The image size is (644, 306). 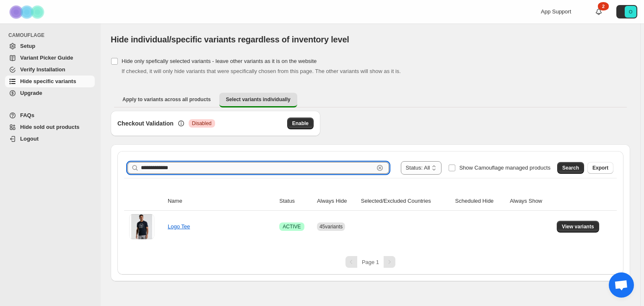 I want to click on a: FAQs, so click(x=50, y=115).